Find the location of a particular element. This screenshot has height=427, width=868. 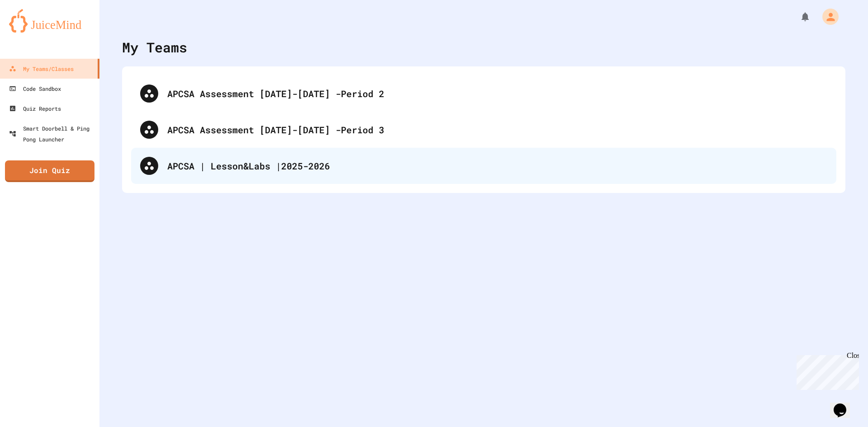

div: My Teams is located at coordinates (155, 47).